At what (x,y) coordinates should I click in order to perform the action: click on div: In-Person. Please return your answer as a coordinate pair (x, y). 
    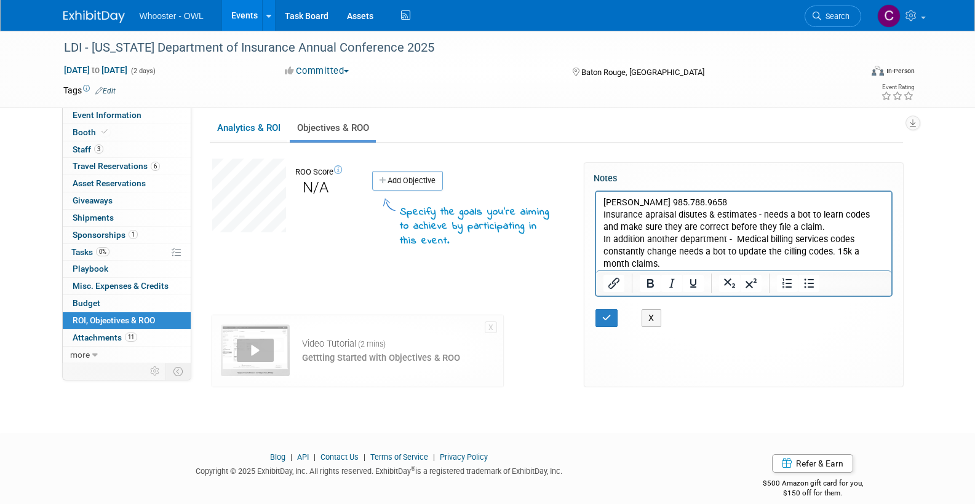
    Looking at the image, I should click on (900, 71).